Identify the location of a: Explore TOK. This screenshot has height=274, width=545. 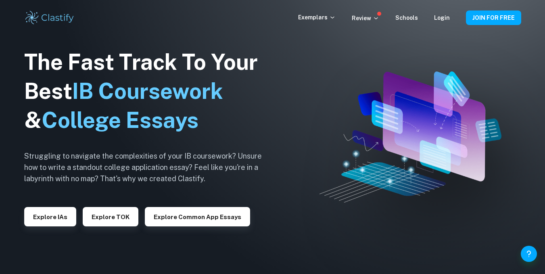
(111, 216).